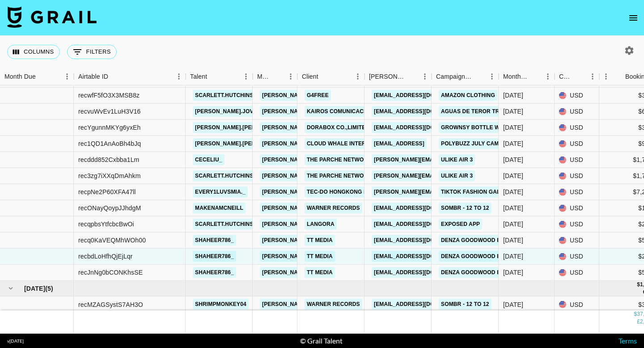  I want to click on a: sombr - 12 to 12, so click(465, 208).